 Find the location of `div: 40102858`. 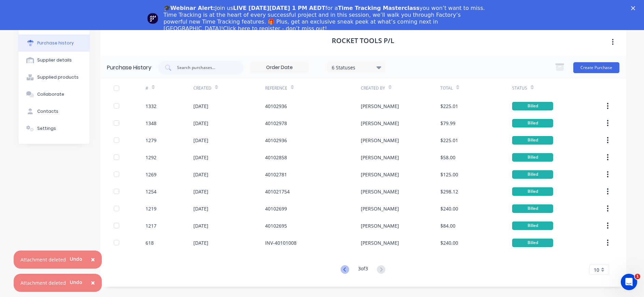

div: 40102858 is located at coordinates (276, 157).